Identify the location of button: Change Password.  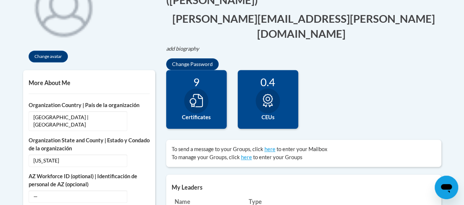
(192, 64).